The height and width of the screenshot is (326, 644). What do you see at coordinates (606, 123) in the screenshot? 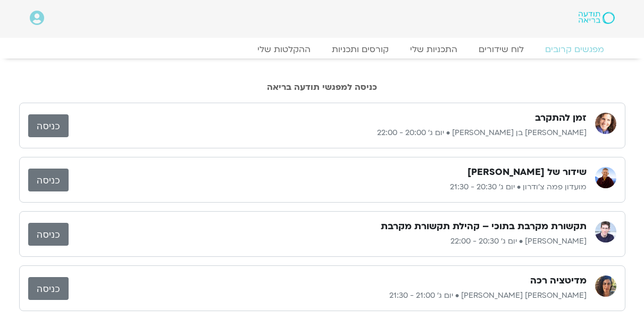
I see `img: שאנייה כהן בן חיים` at bounding box center [606, 123].